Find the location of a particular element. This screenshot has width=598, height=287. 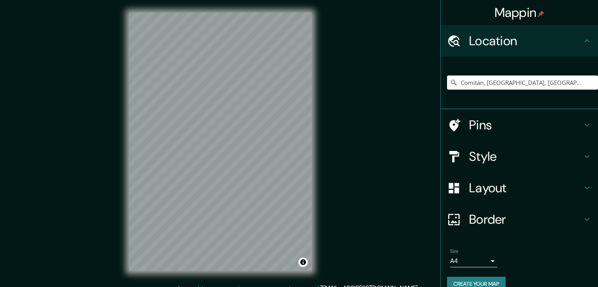

img: pin-icon.png is located at coordinates (541, 14).